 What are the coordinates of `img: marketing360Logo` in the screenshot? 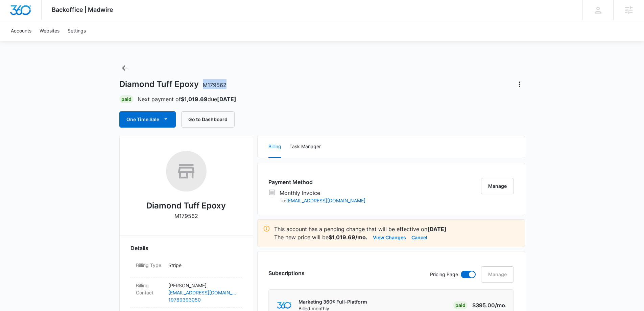 It's located at (284, 305).